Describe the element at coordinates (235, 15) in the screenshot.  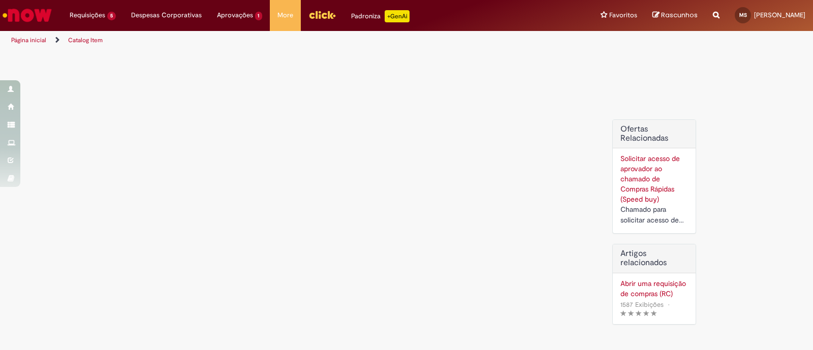
I see `span: Aprovações` at that location.